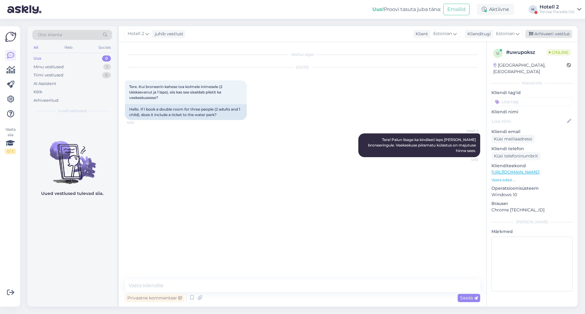 This screenshot has height=314, width=585. Describe the element at coordinates (37, 59) in the screenshot. I see `div: Uus` at that location.